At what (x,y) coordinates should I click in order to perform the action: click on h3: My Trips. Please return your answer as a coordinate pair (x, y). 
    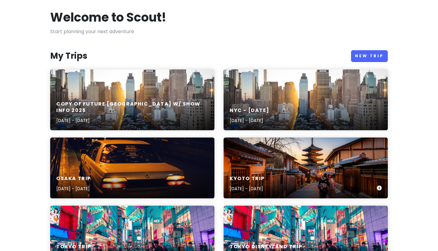
    Looking at the image, I should click on (69, 56).